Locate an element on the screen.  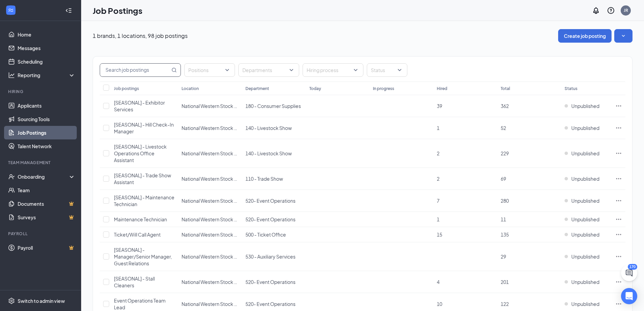
span: 2 is located at coordinates (438, 153).